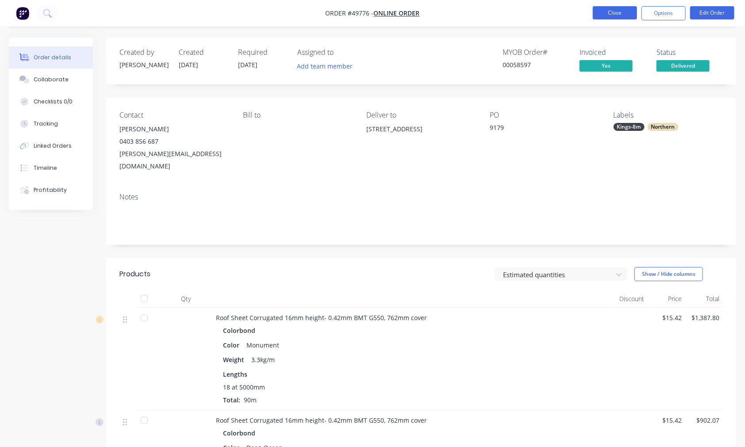 Image resolution: width=745 pixels, height=447 pixels. What do you see at coordinates (50, 190) in the screenshot?
I see `div: Profitability` at bounding box center [50, 190].